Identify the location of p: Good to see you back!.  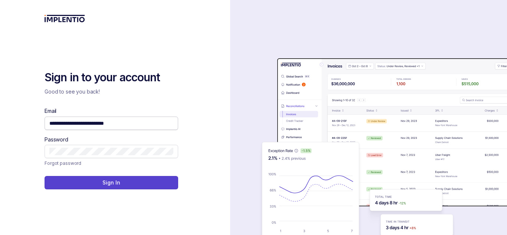
(111, 92).